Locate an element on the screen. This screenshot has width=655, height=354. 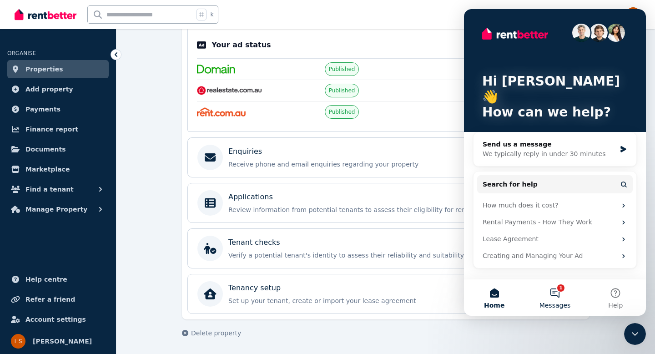
p: Tenancy setup is located at coordinates (254, 288).